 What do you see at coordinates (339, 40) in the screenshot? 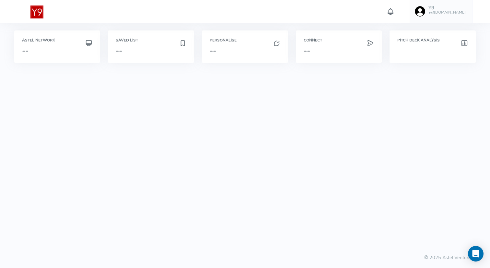
I see `h6: Connect` at bounding box center [339, 40].